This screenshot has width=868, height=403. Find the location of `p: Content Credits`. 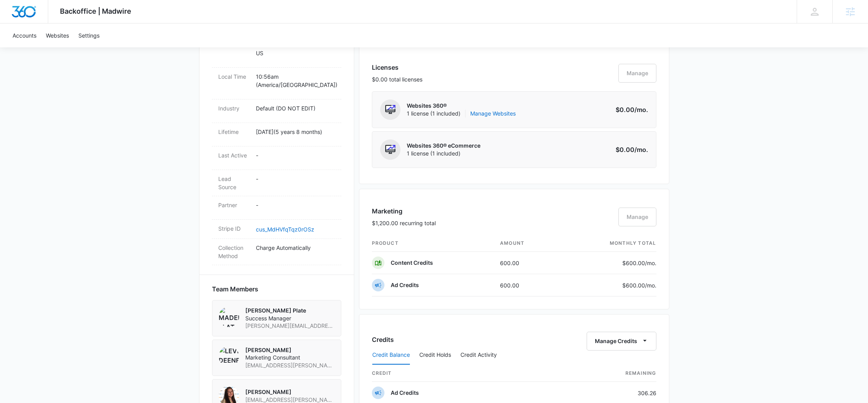

p: Content Credits is located at coordinates (412, 263).